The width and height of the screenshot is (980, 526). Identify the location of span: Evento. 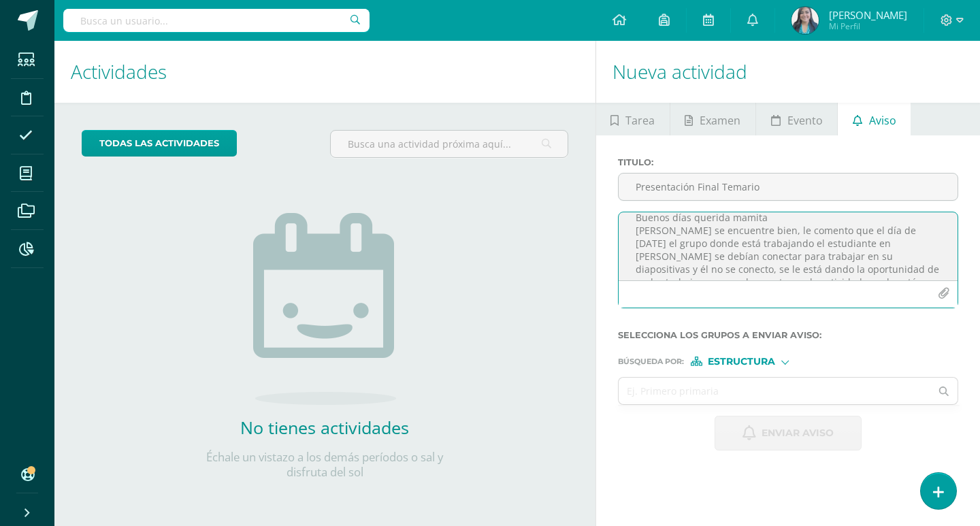
(806, 121).